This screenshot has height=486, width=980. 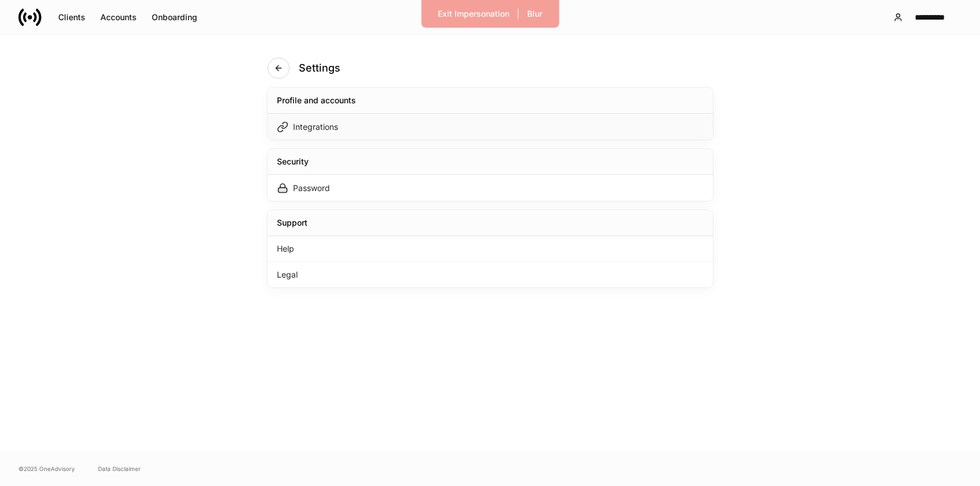 What do you see at coordinates (319, 68) in the screenshot?
I see `h4: Settings` at bounding box center [319, 68].